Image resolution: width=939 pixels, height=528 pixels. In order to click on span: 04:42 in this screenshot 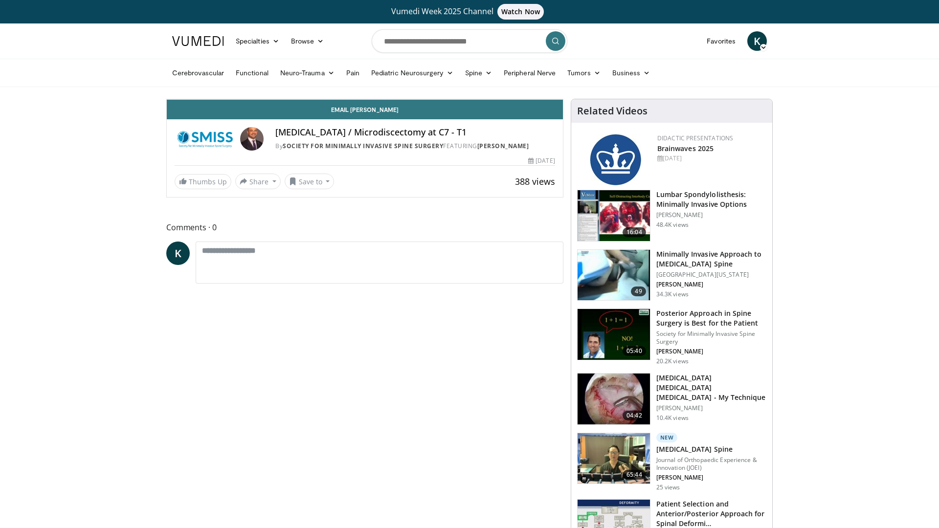, I will do `click(634, 416)`.